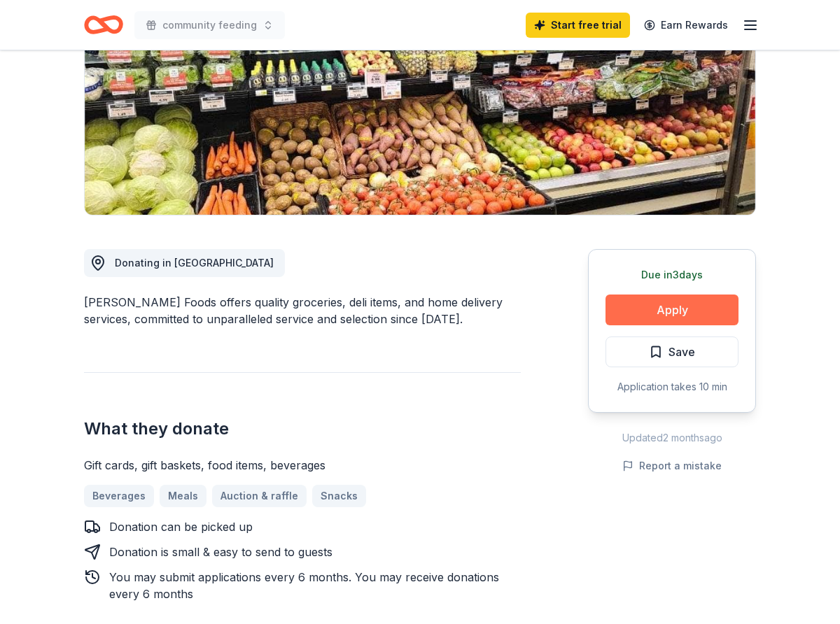  Describe the element at coordinates (259, 496) in the screenshot. I see `a: Auction & raffle` at that location.